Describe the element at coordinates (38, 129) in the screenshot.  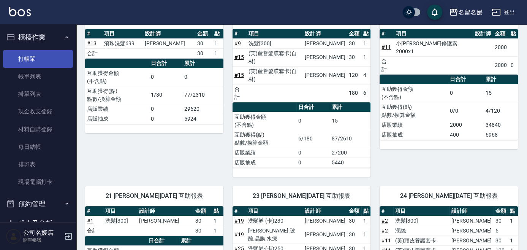
I see `a: 材料自購登錄` at that location.